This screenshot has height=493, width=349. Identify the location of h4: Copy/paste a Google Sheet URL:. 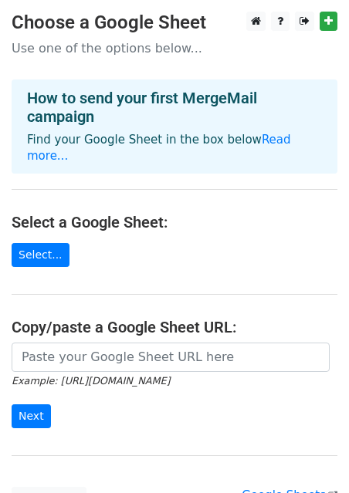
(174, 327).